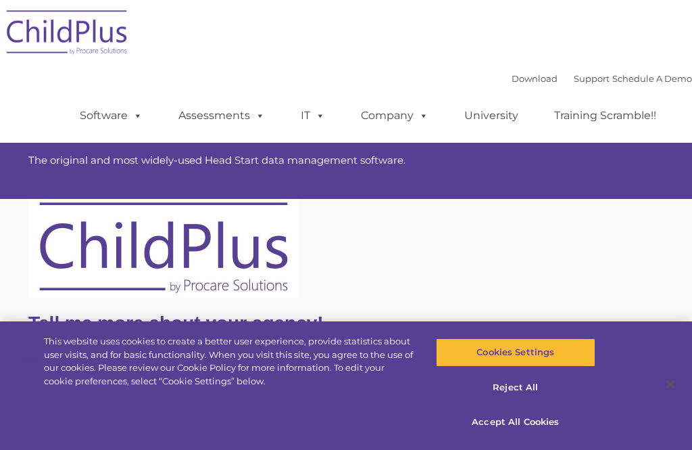 The height and width of the screenshot is (450, 692). Describe the element at coordinates (516, 387) in the screenshot. I see `button: Reject All` at that location.